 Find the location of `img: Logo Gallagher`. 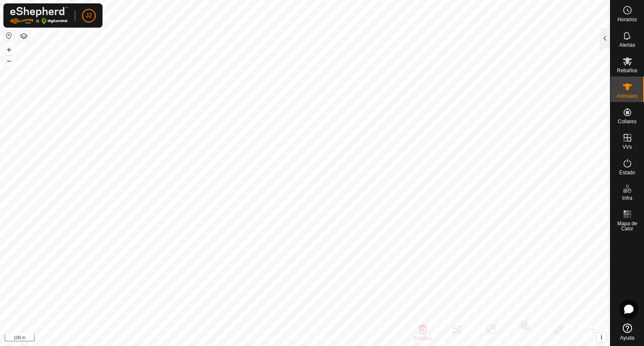

img: Logo Gallagher is located at coordinates (39, 15).